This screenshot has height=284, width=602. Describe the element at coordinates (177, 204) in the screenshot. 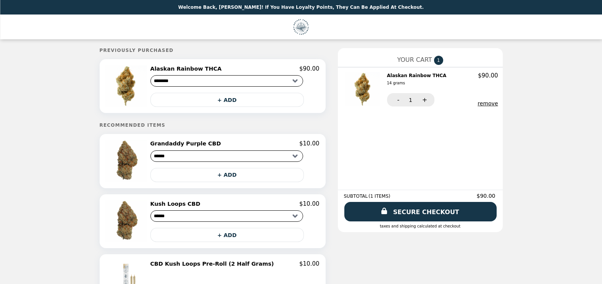

I see `h2: Kush Loops CBD` at that location.